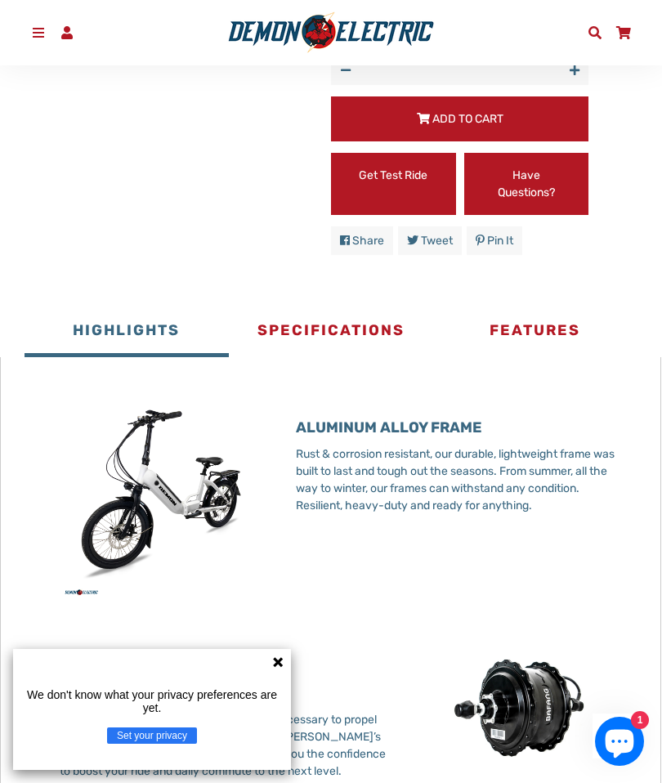 The width and height of the screenshot is (662, 783). Describe the element at coordinates (331, 33) in the screenshot. I see `img: Demon Electric logo` at that location.